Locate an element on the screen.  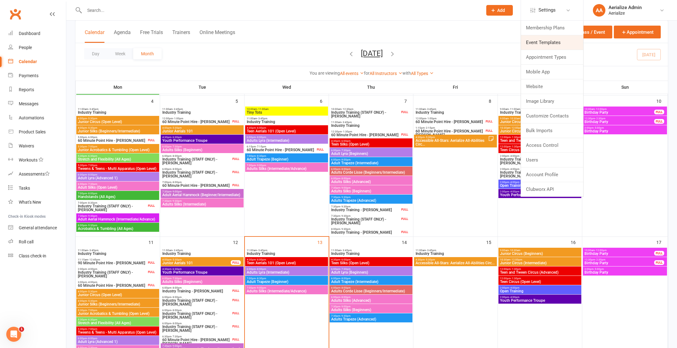
span: Adults Silks (Intermediate) is located at coordinates (202, 204).